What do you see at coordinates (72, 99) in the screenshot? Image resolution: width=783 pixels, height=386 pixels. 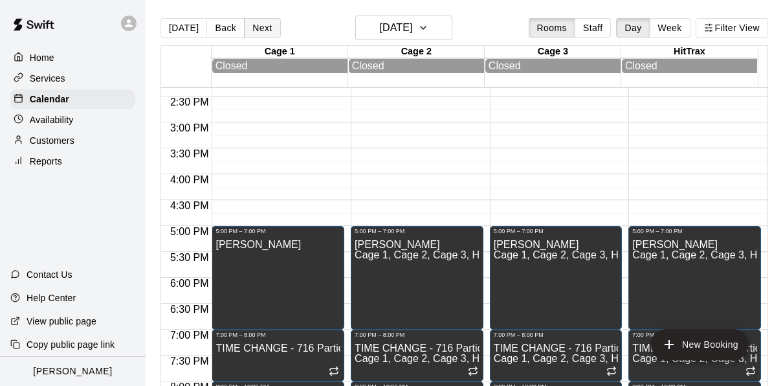 I see `div: Calendar` at bounding box center [72, 99].